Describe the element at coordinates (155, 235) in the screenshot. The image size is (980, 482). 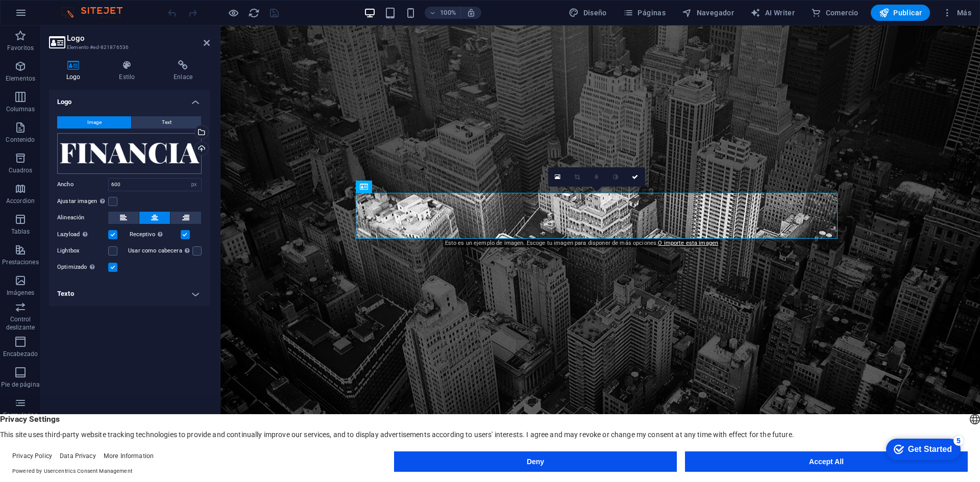
I see `label: Receptivo` at that location.